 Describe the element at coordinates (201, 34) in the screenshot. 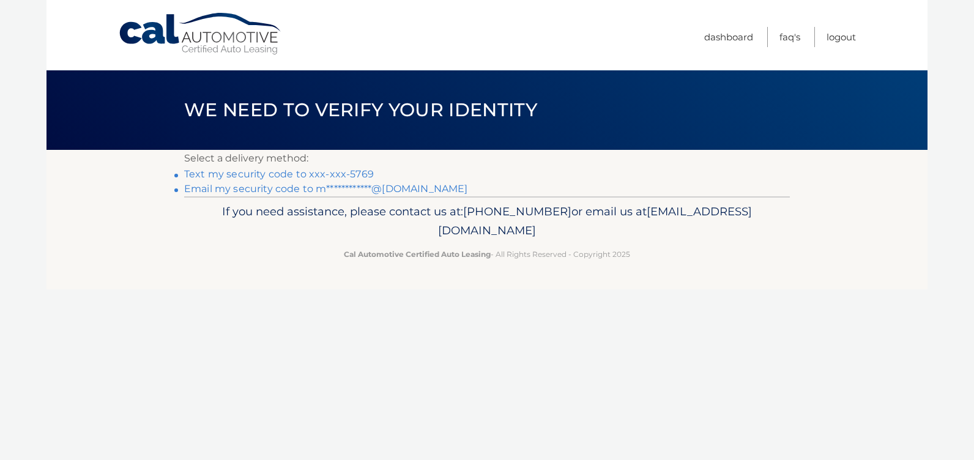

I see `a: Cal Automotive` at that location.